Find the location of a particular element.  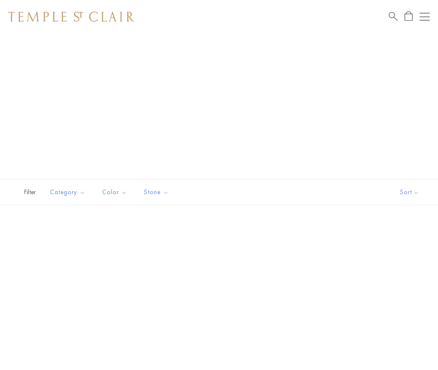

img: Temple St. Clair is located at coordinates (71, 17).